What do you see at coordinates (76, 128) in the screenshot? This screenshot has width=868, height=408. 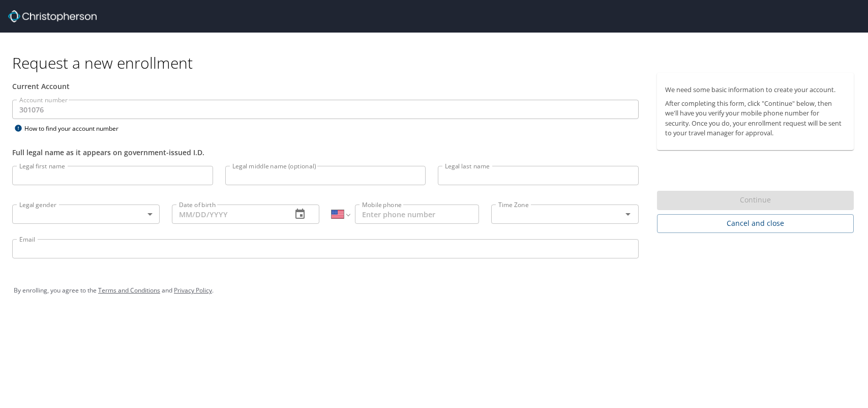 I see `div: How to find your account number` at bounding box center [76, 128].